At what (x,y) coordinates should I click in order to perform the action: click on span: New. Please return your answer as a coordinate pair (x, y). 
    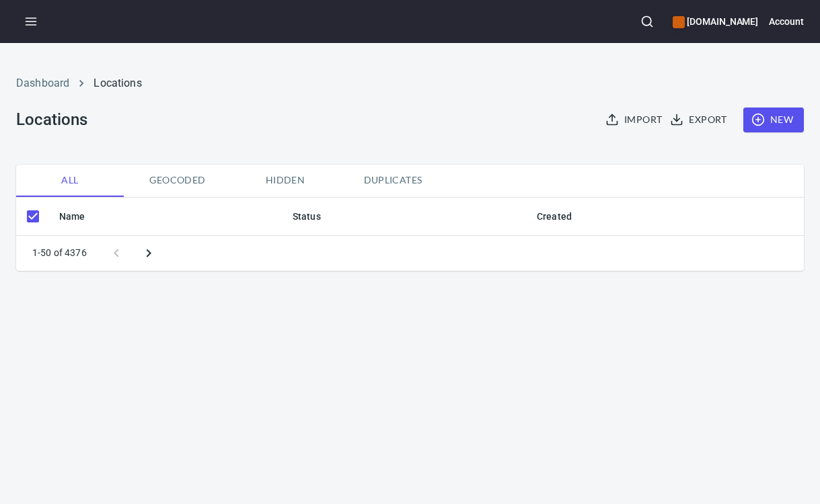
    Looking at the image, I should click on (774, 119).